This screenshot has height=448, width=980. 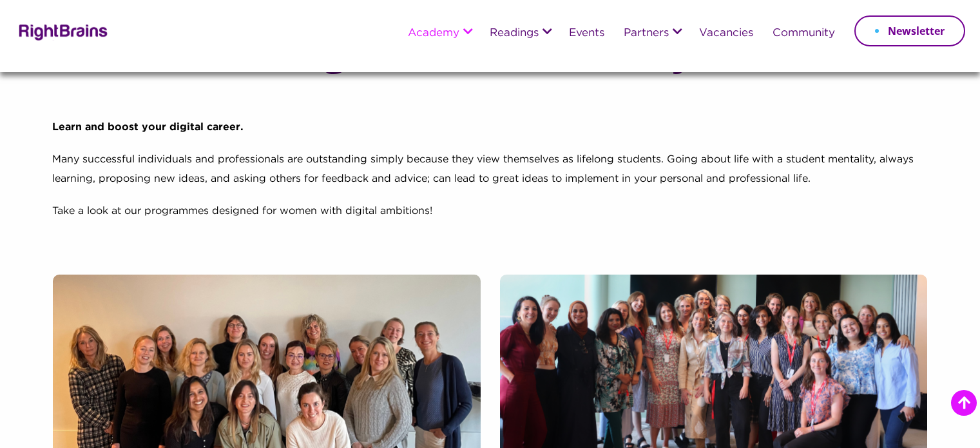 What do you see at coordinates (586, 33) in the screenshot?
I see `a: Events` at bounding box center [586, 33].